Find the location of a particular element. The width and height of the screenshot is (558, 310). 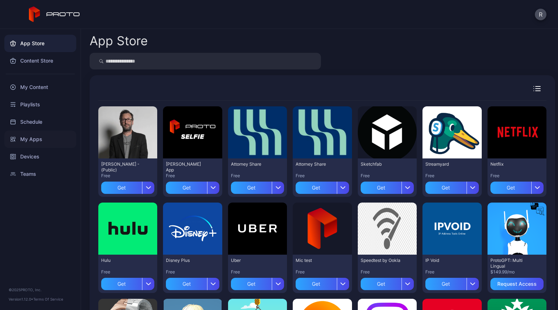

div: My Content is located at coordinates (40, 87).